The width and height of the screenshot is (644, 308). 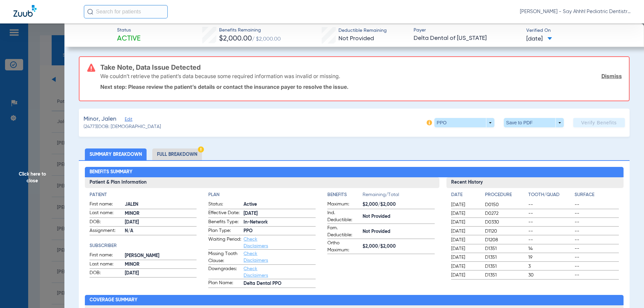 I want to click on h4: Surface, so click(x=597, y=195).